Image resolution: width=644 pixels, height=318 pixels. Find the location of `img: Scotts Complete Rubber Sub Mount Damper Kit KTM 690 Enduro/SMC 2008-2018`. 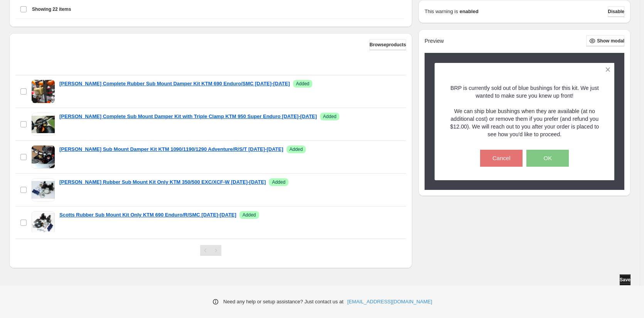

img: Scotts Complete Rubber Sub Mount Damper Kit KTM 690 Enduro/SMC 2008-2018 is located at coordinates (43, 91).